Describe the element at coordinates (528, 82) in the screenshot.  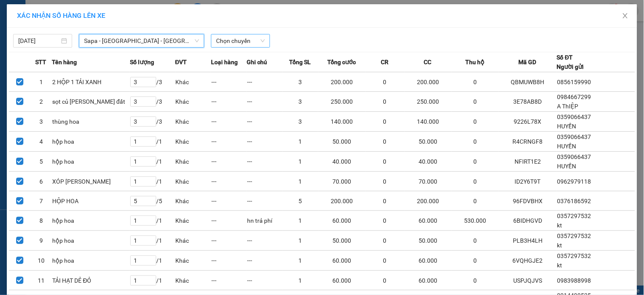
I see `td: QBMUWB8H` at that location.